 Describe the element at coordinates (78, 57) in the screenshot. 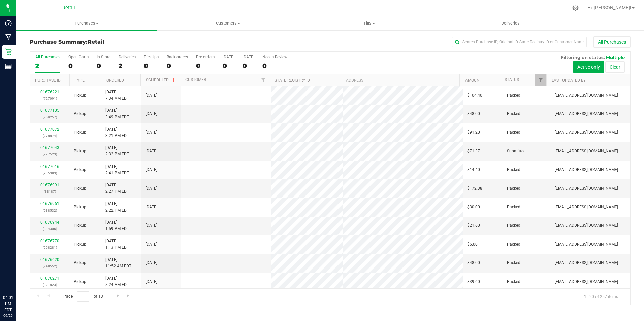

I see `div: Open Carts` at that location.